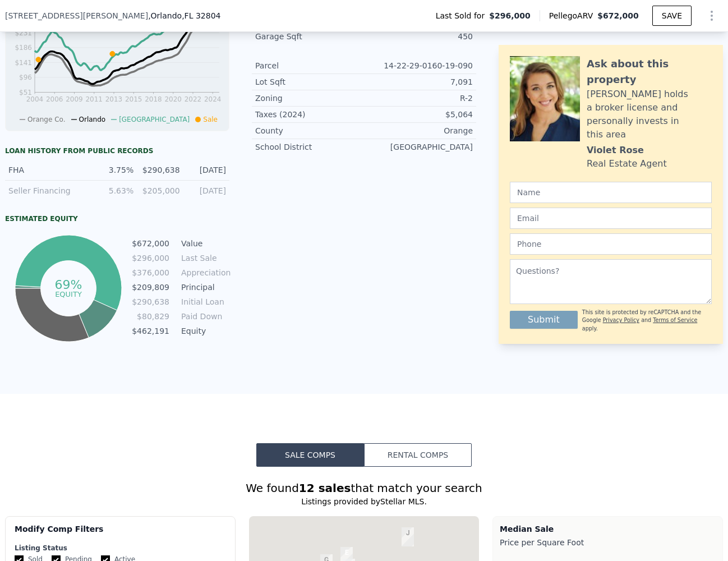 This screenshot has height=561, width=728. I want to click on div: Modify Comp Filters, so click(120, 534).